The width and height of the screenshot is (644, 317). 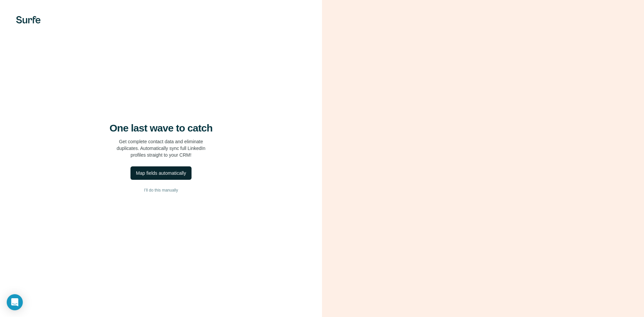 What do you see at coordinates (161, 190) in the screenshot?
I see `span: I’ll do this manually` at bounding box center [161, 190].